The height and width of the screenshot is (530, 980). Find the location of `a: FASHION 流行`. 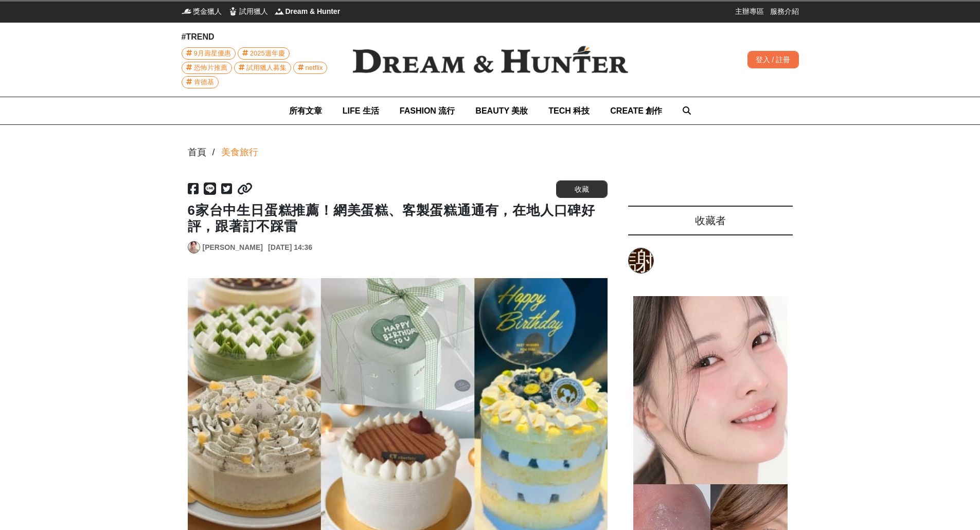

a: FASHION 流行 is located at coordinates (427, 111).